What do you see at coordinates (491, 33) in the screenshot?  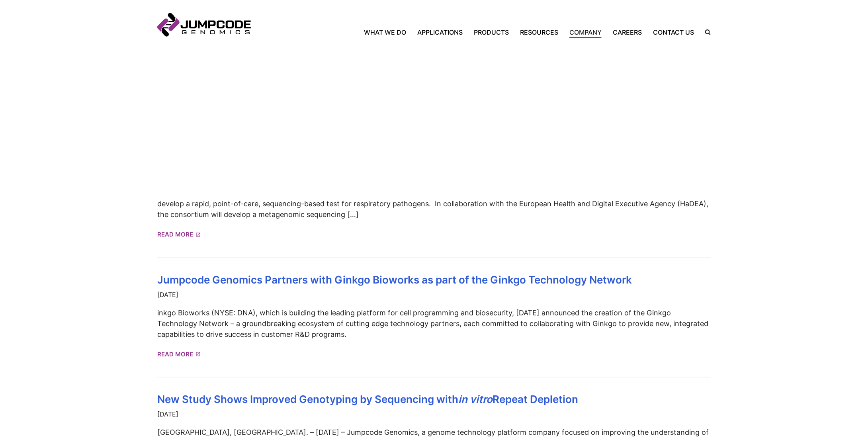 I see `a: Products` at bounding box center [491, 33].